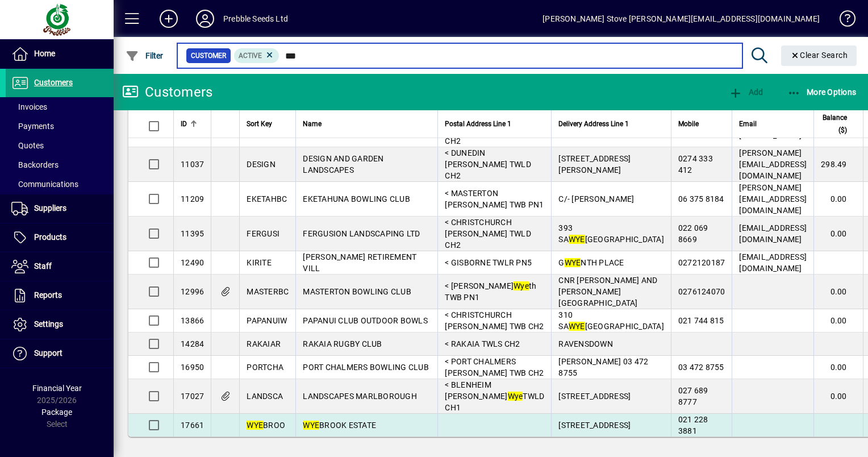 The height and width of the screenshot is (457, 868). Describe the element at coordinates (693, 426) in the screenshot. I see `span: 021 228 3881` at that location.